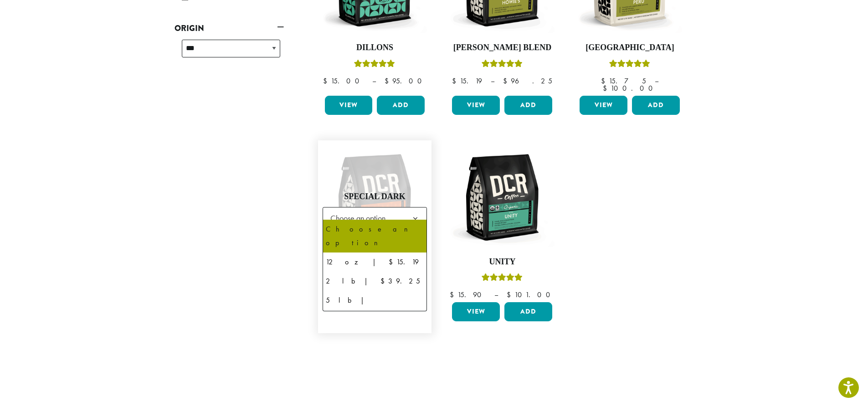  I want to click on bdi: 101.00, so click(530, 294).